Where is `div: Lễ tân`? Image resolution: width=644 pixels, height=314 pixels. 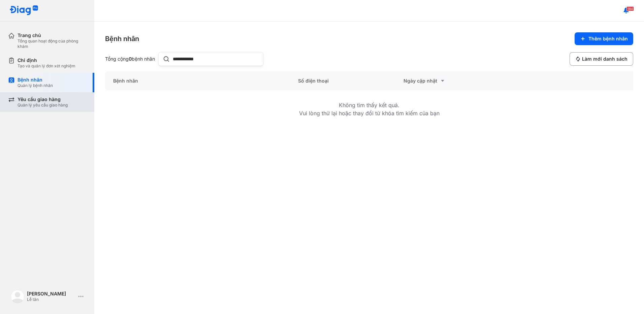 div: Lễ tân is located at coordinates (51, 300).